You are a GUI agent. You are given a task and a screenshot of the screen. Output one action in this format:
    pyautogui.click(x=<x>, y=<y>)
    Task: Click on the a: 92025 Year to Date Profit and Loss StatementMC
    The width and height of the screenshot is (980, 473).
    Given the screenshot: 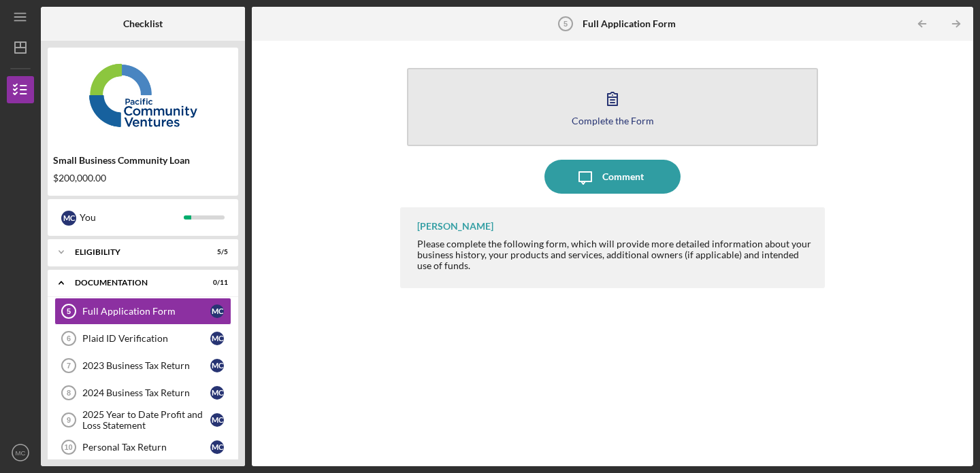 What is the action you would take?
    pyautogui.click(x=143, y=420)
    